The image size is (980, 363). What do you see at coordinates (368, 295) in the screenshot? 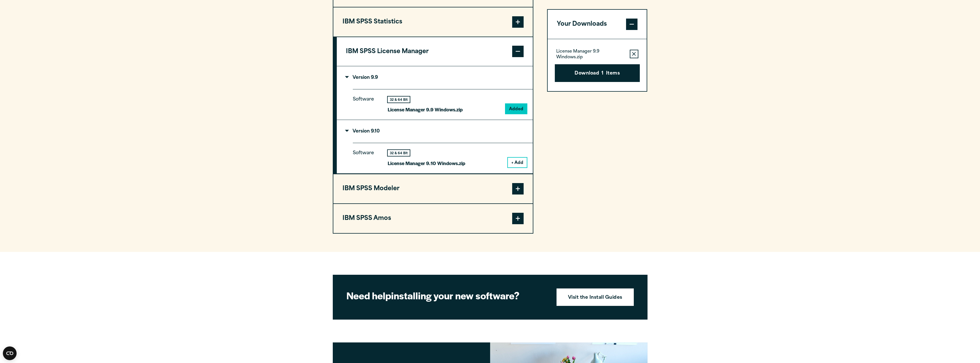
I see `strong: Need help` at bounding box center [368, 295].